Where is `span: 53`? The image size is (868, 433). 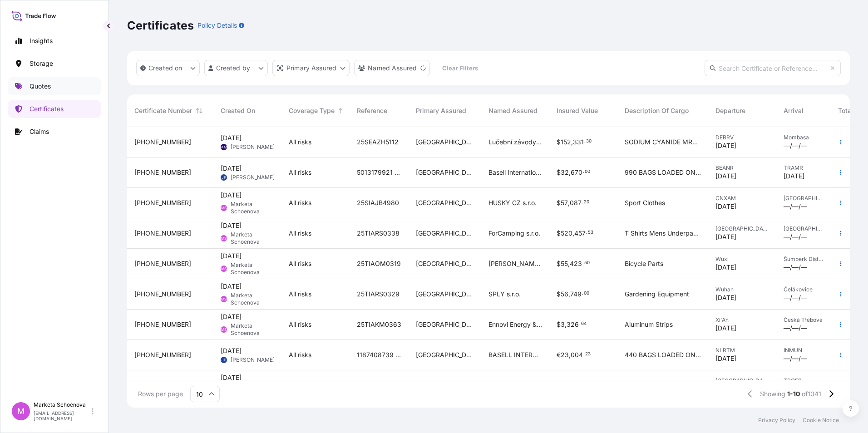 span: 53 is located at coordinates (591, 233).